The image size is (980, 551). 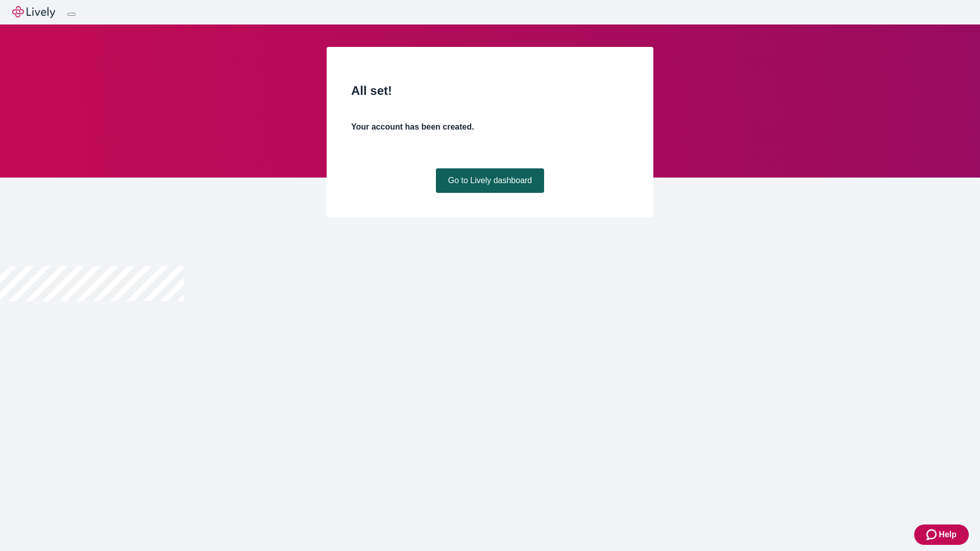 I want to click on h2: All set!, so click(x=490, y=91).